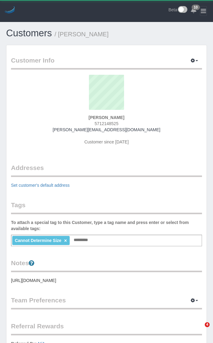 Image resolution: width=213 pixels, height=343 pixels. I want to click on legend: Tags, so click(106, 207).